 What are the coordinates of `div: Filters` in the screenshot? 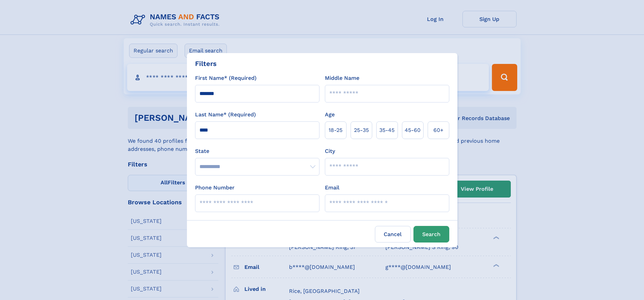 It's located at (206, 63).